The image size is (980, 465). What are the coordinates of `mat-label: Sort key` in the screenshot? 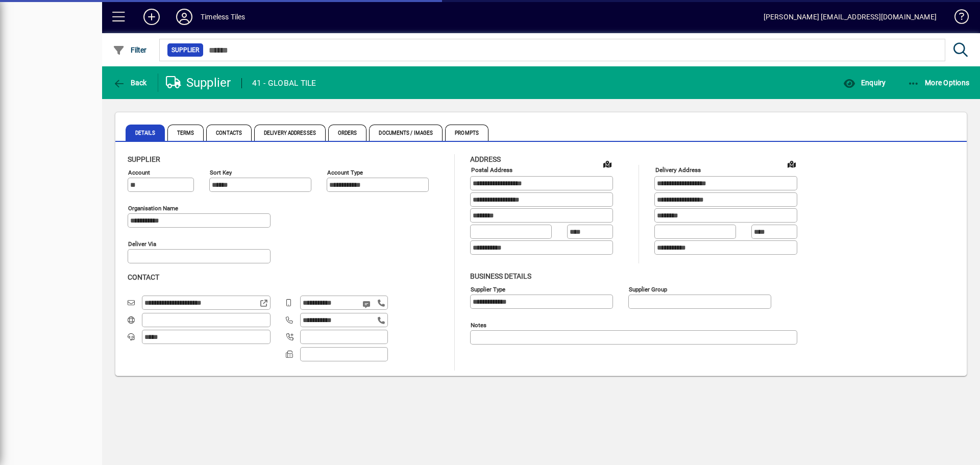 It's located at (220, 173).